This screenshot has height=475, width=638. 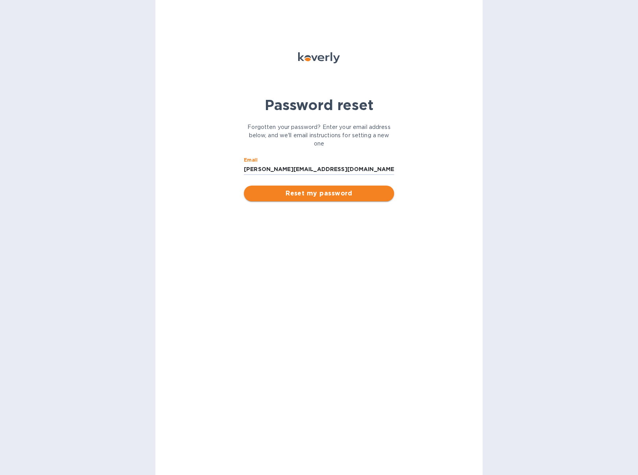 What do you see at coordinates (319, 193) in the screenshot?
I see `span: Reset my password` at bounding box center [319, 193].